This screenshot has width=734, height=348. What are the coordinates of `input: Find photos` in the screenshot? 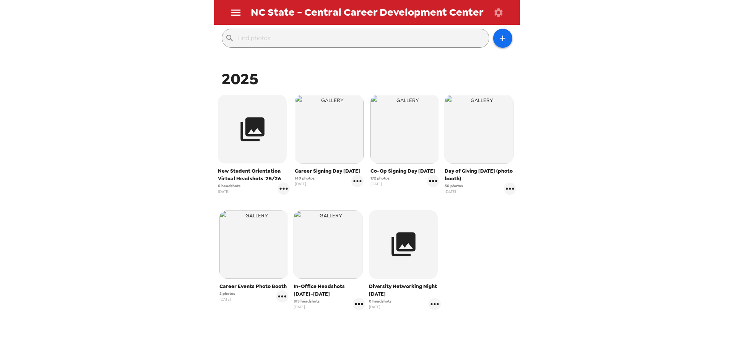 It's located at (361, 38).